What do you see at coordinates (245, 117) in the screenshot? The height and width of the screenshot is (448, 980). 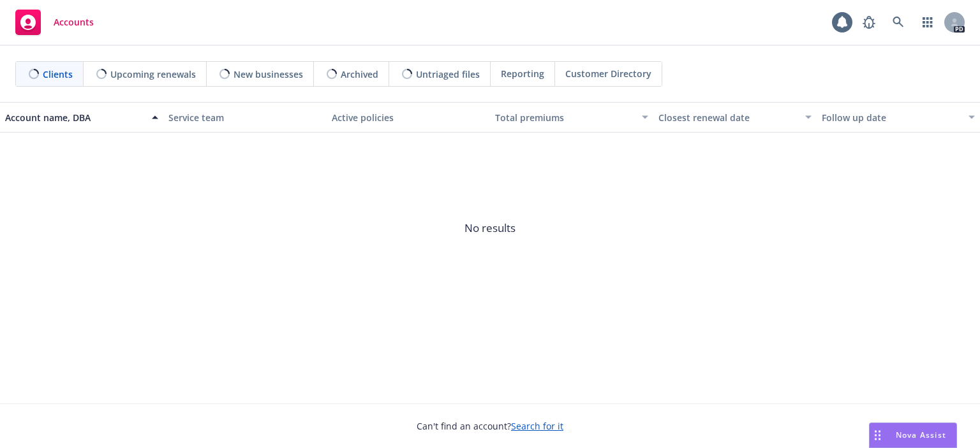 I see `div: Service team` at bounding box center [245, 117].